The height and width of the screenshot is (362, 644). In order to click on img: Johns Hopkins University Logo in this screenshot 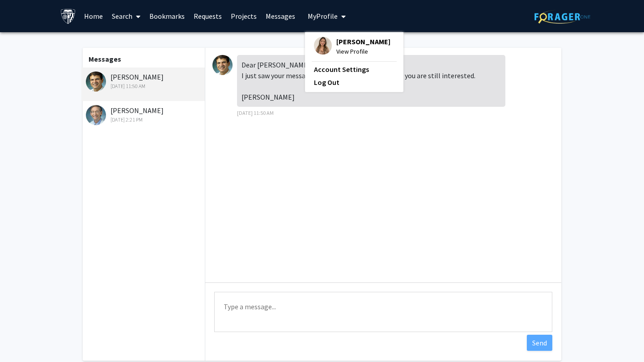, I will do `click(68, 16)`.